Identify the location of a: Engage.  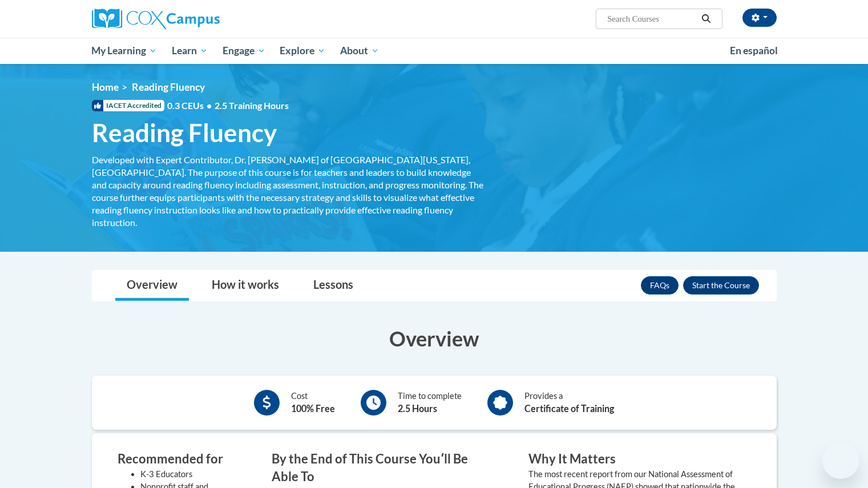
(244, 51).